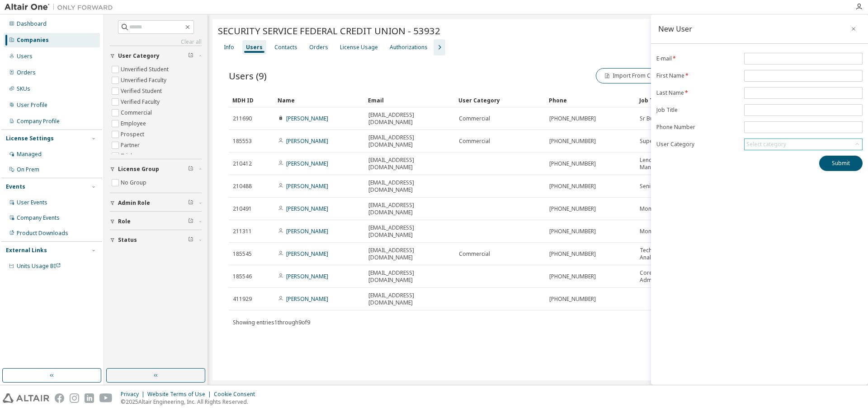 Image resolution: width=868 pixels, height=411 pixels. I want to click on span: 211311, so click(242, 232).